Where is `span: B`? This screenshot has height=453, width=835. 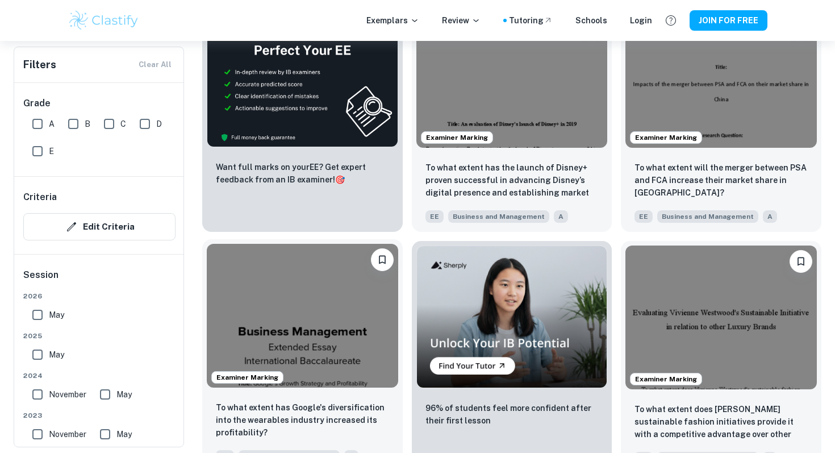
span: B is located at coordinates (87, 124).